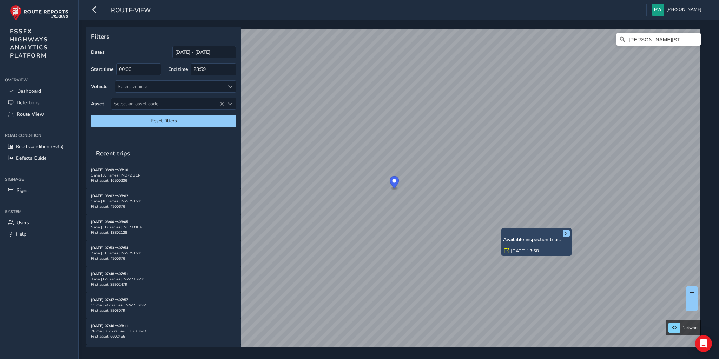 The height and width of the screenshot is (359, 719). Describe the element at coordinates (98, 52) in the screenshot. I see `label: Dates` at that location.